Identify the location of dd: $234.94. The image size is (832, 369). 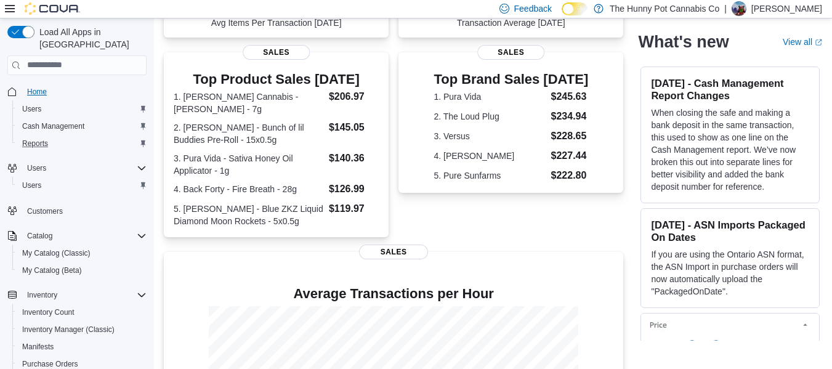
(570, 116).